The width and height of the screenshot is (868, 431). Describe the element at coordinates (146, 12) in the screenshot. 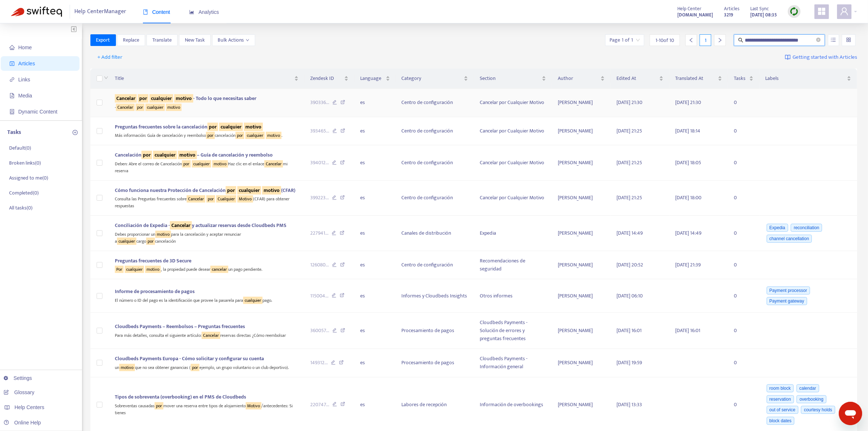

I see `span: book` at that location.